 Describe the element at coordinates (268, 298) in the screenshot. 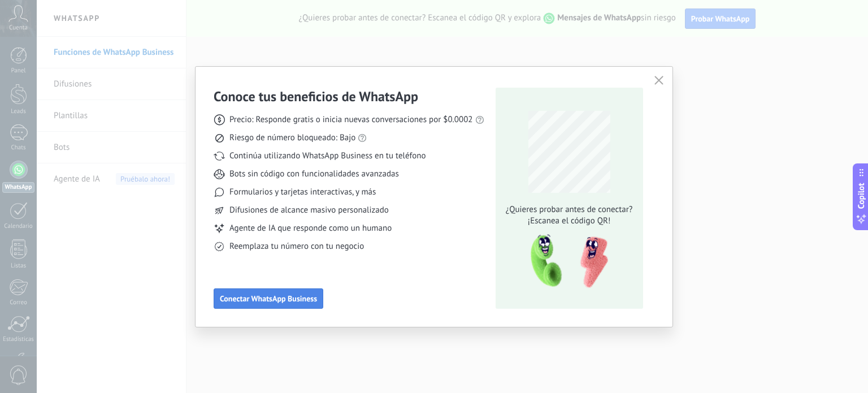

I see `span: Conectar WhatsApp Business` at that location.